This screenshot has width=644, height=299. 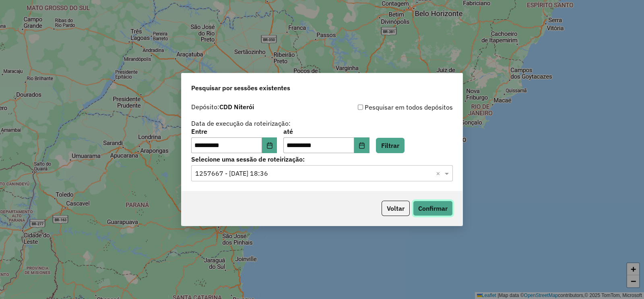 What do you see at coordinates (234, 131) in the screenshot?
I see `label: Entre` at bounding box center [234, 131].